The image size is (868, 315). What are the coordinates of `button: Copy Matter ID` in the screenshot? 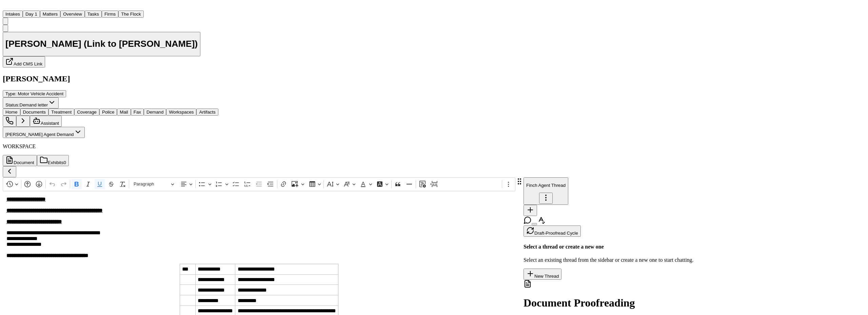 It's located at (6, 28).